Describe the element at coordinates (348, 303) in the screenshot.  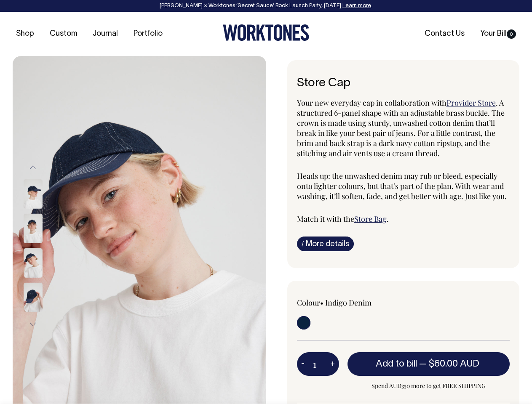
I see `label: Indigo Denim` at that location.